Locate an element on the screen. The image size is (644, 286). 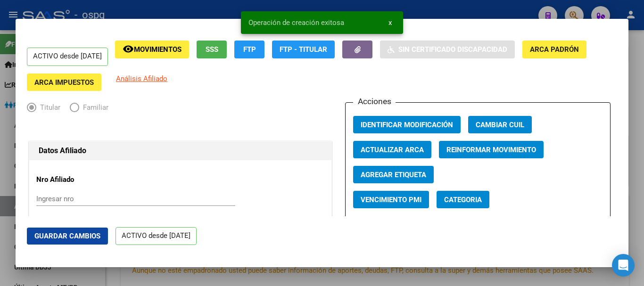
span: Reinformar Movimiento is located at coordinates (491, 150).